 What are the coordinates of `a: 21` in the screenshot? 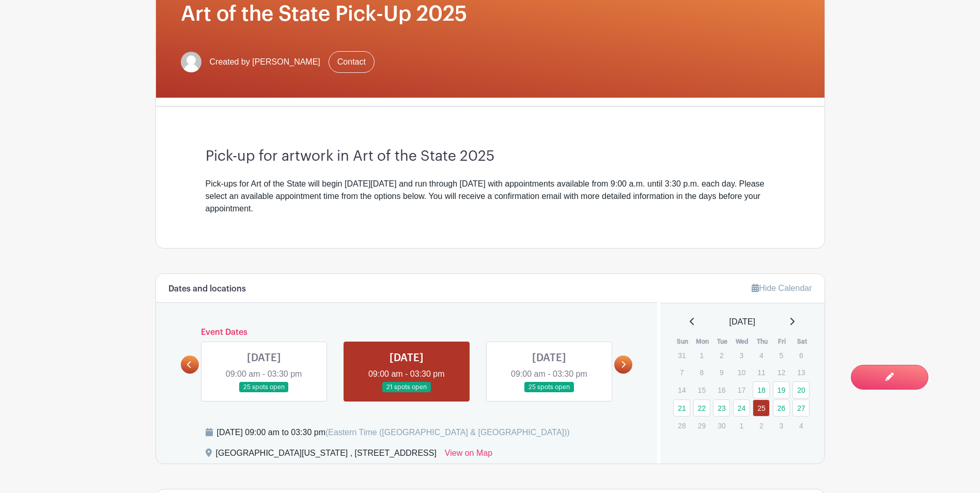 It's located at (681, 408).